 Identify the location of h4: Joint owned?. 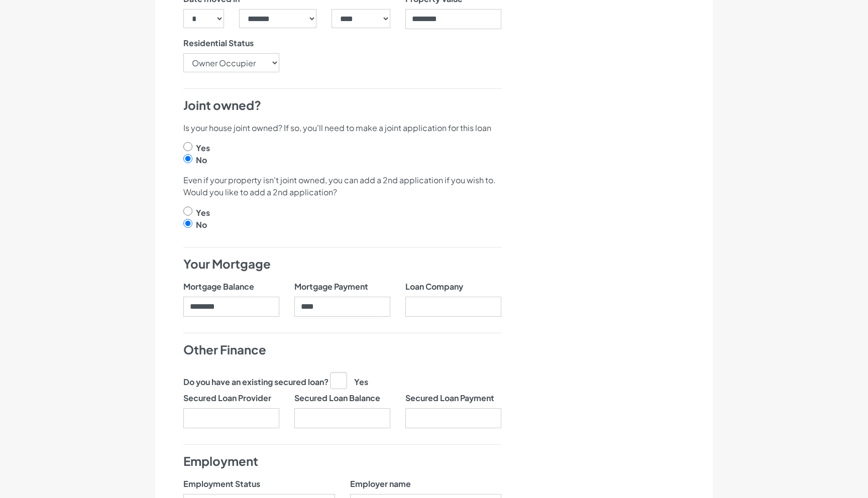
(342, 105).